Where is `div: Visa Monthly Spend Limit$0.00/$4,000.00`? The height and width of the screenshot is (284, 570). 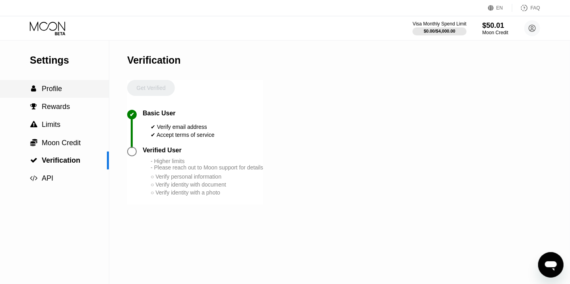
div: Visa Monthly Spend Limit$0.00/$4,000.00 is located at coordinates (439, 28).